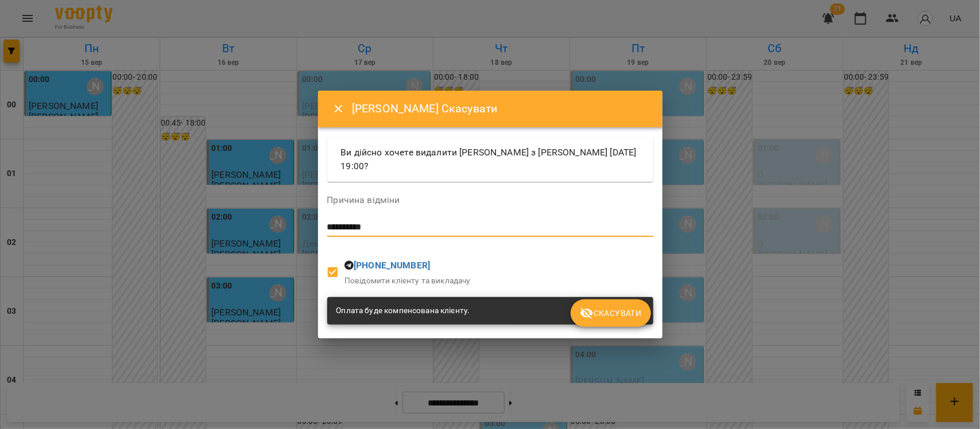 The image size is (980, 429). Describe the element at coordinates (610, 313) in the screenshot. I see `button: Скасувати` at that location.